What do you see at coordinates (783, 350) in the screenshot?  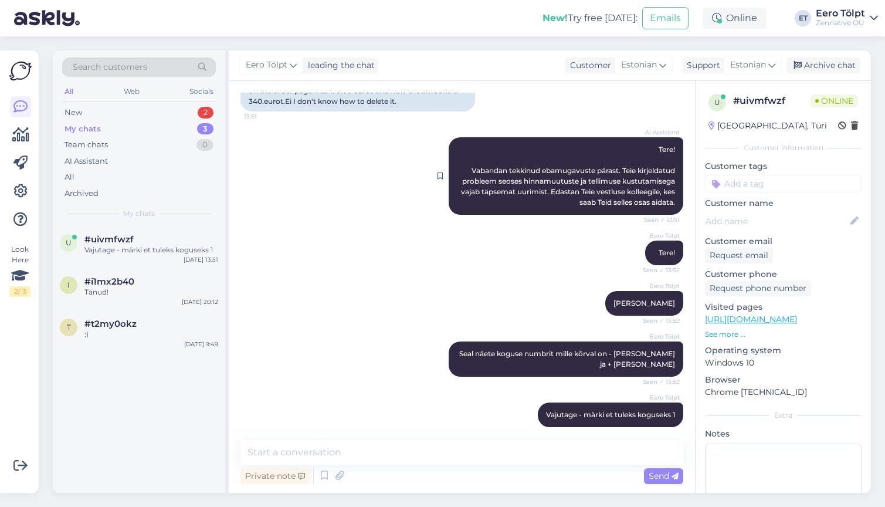 I see `p: Operating system` at bounding box center [783, 350].